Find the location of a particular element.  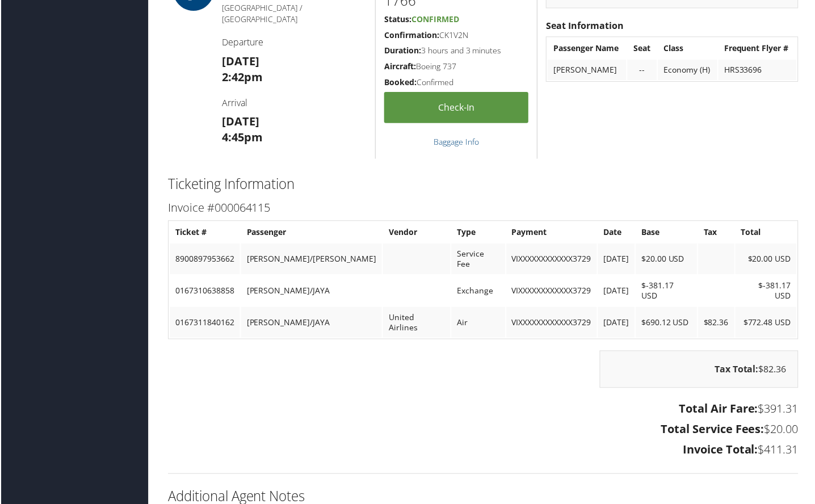

h3: Invoice #000064115 is located at coordinates (484, 209).